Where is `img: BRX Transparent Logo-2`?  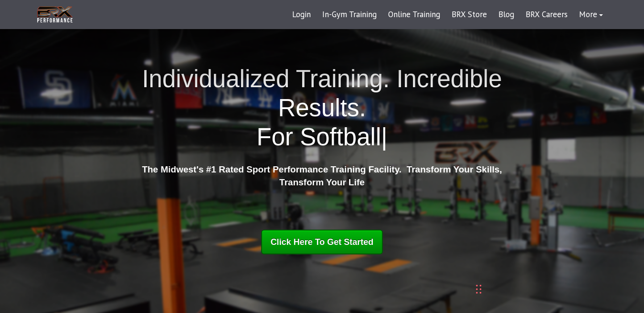 img: BRX Transparent Logo-2 is located at coordinates (55, 15).